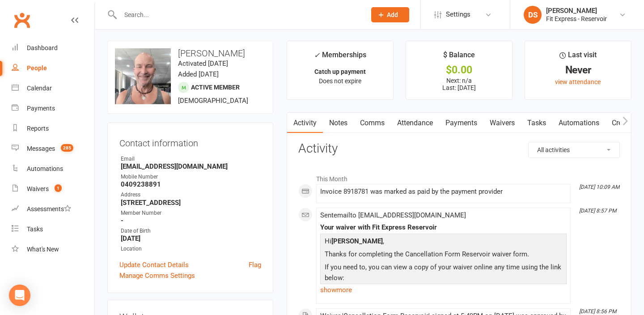  Describe the element at coordinates (53, 88) in the screenshot. I see `a: Calendar` at that location.